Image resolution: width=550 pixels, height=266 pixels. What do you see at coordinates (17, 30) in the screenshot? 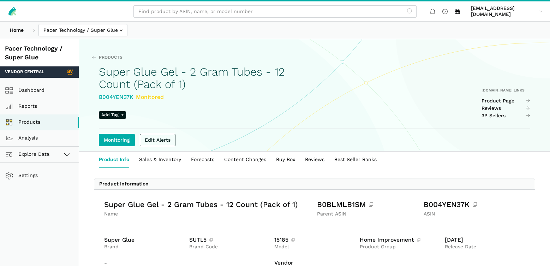
I see `a: Home` at bounding box center [17, 30].